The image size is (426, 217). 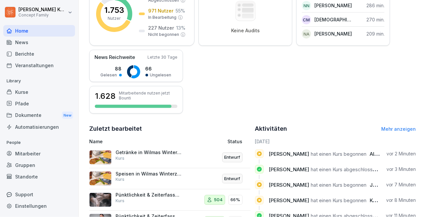 What do you see at coordinates (306, 20) in the screenshot?
I see `div: CM` at bounding box center [306, 20].